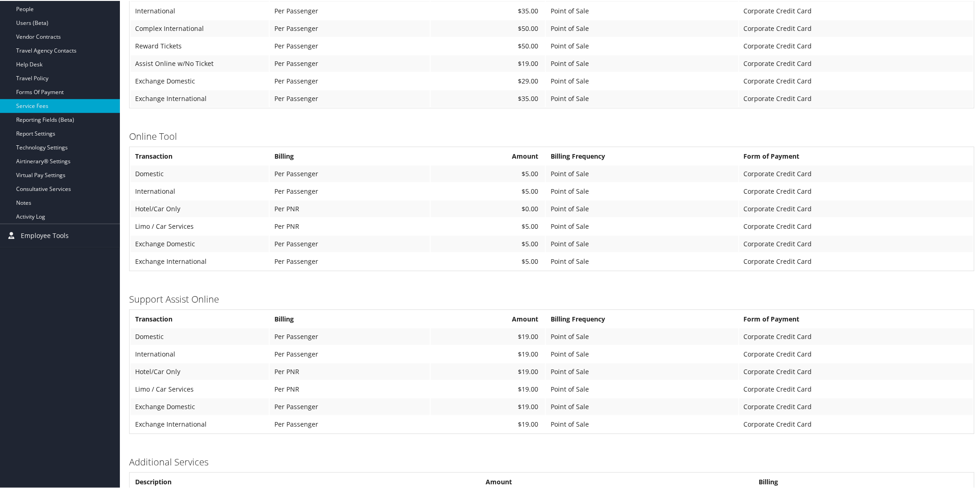 The image size is (980, 488). Describe the element at coordinates (488, 208) in the screenshot. I see `td: $0.00` at that location.